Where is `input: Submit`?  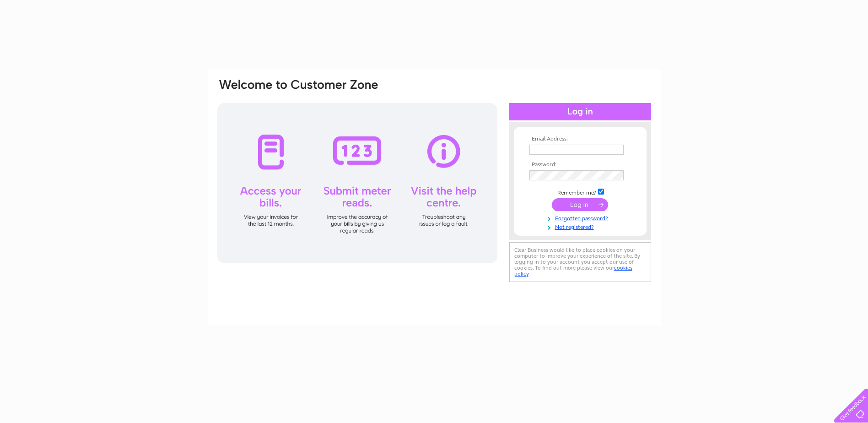
input: Submit is located at coordinates (580, 204).